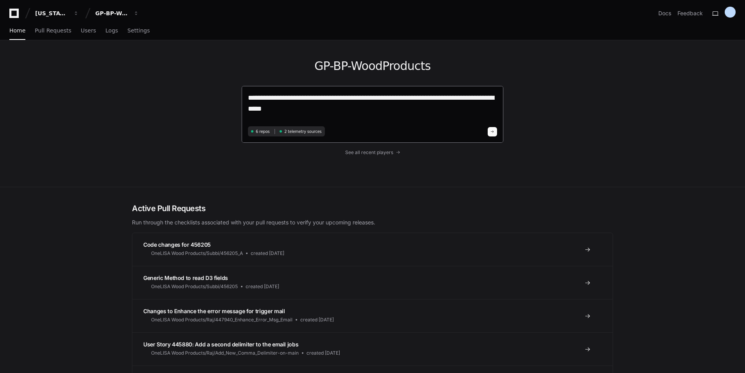 This screenshot has height=373, width=745. What do you see at coordinates (88, 30) in the screenshot?
I see `span: Users` at bounding box center [88, 30].